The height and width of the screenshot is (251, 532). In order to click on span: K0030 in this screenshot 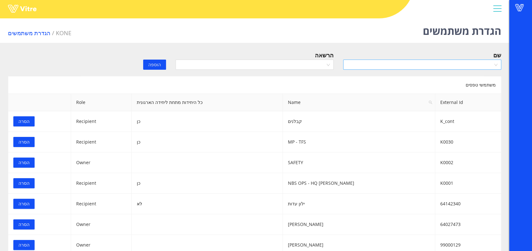, I will do `click(446, 142)`.